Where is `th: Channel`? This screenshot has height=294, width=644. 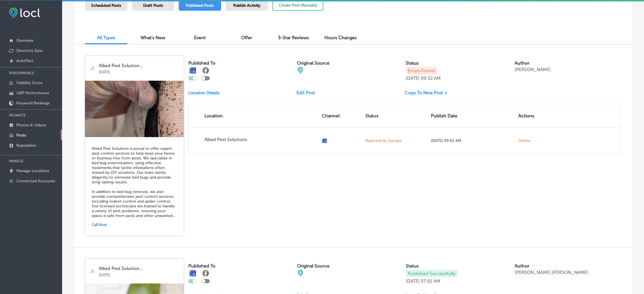 th: Channel is located at coordinates (341, 116).